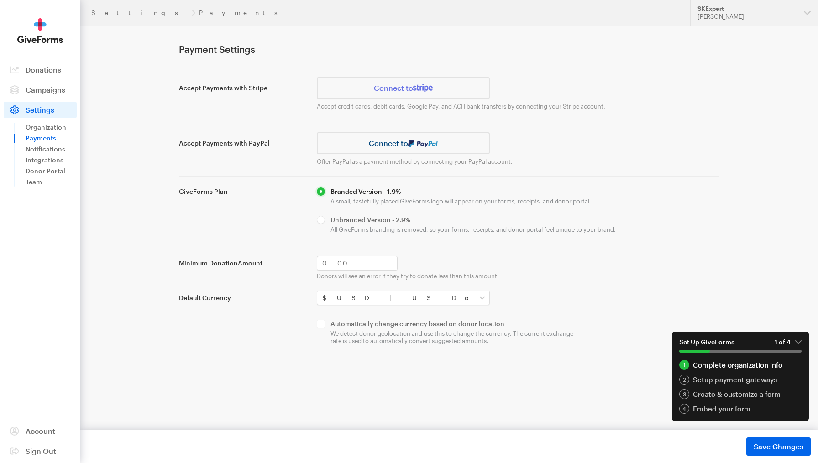 The width and height of the screenshot is (818, 463). What do you see at coordinates (242, 143) in the screenshot?
I see `label: Accept Payments with PayPal` at bounding box center [242, 143].